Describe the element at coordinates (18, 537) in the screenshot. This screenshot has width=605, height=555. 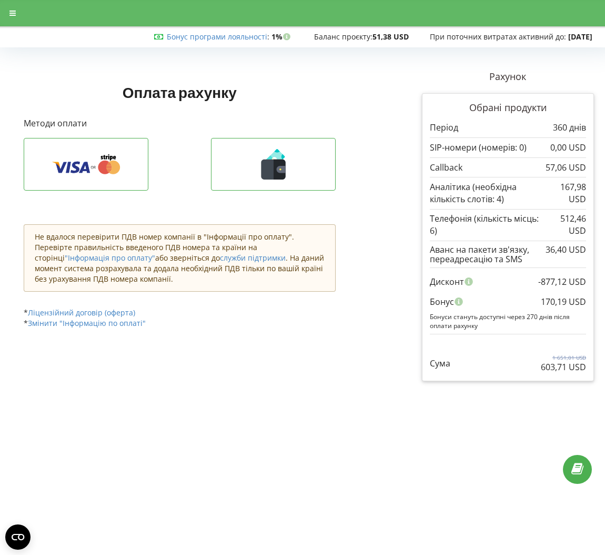
I see `button: Open CMP widget` at that location.